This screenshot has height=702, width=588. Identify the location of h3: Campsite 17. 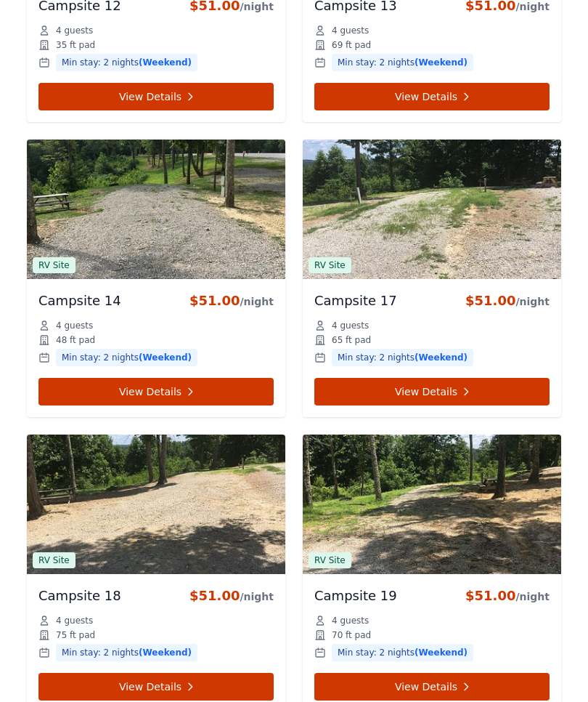
(356, 301).